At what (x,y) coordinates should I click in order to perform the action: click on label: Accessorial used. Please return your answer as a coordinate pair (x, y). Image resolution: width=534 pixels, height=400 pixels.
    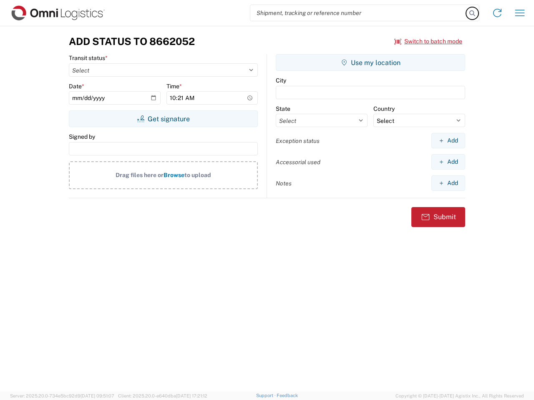
    Looking at the image, I should click on (298, 162).